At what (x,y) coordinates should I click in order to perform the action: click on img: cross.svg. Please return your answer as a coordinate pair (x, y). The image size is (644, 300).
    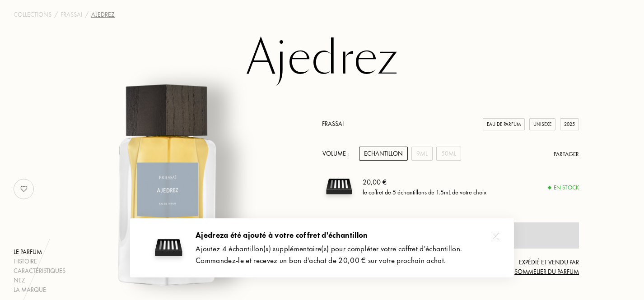
    Looking at the image, I should click on (496, 236).